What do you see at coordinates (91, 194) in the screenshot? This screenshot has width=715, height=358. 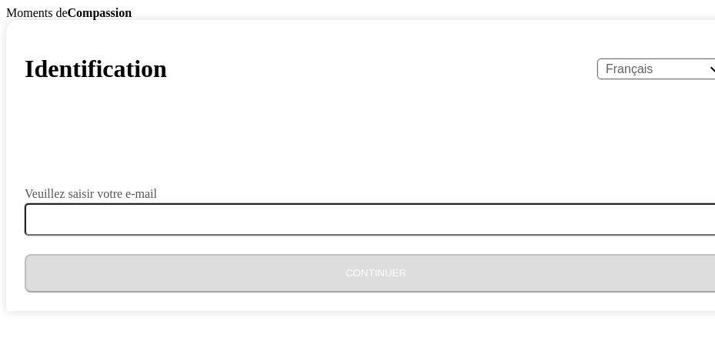 I see `label: Veuillez saisir votre e-mail` at bounding box center [91, 194].